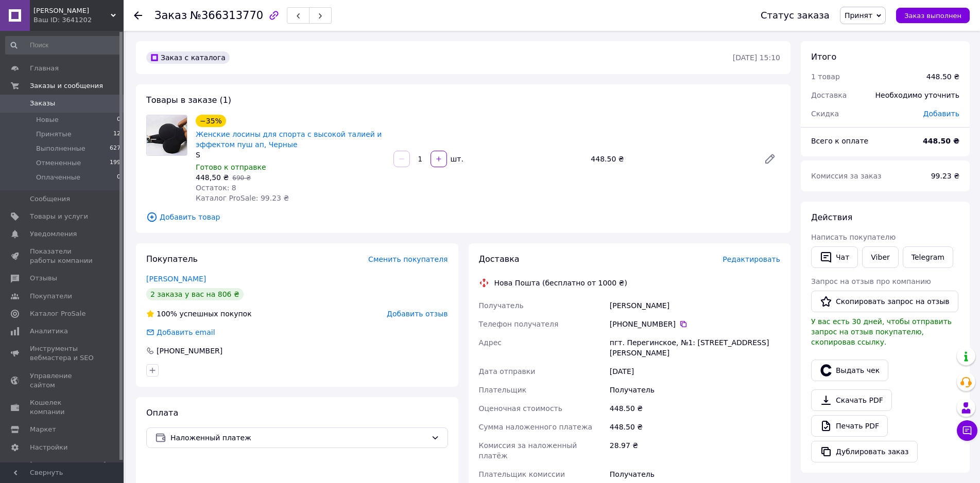 The image size is (980, 483). Describe the element at coordinates (849, 427) in the screenshot. I see `a: Печать PDF` at that location.